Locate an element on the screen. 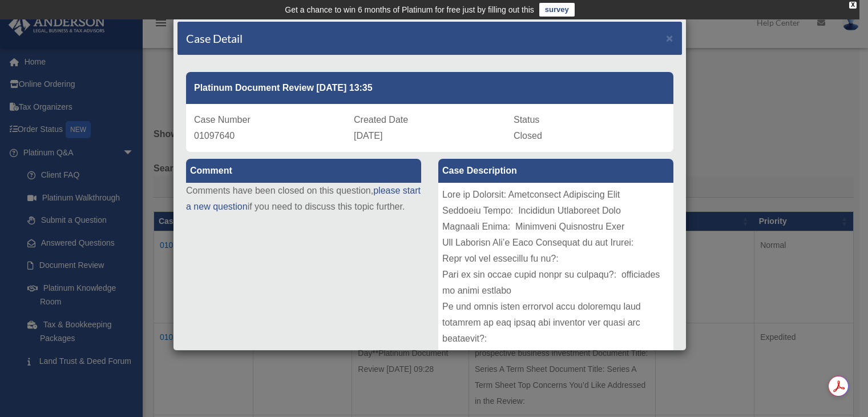 The height and width of the screenshot is (417, 868). span: Closed is located at coordinates (528, 135).